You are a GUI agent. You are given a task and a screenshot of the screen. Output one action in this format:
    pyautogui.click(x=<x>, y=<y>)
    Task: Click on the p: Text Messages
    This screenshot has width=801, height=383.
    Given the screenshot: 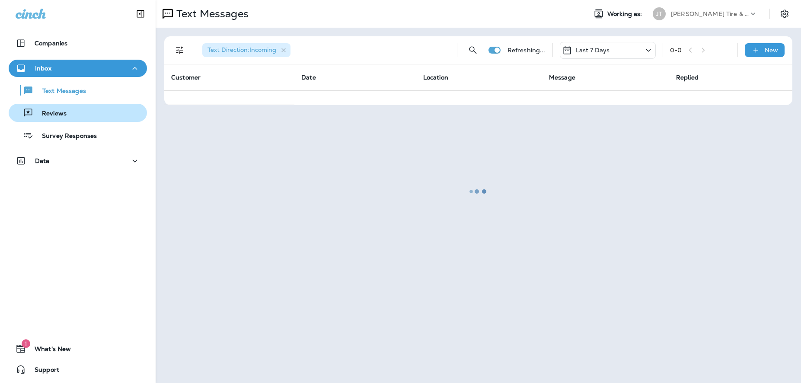 What is the action you would take?
    pyautogui.click(x=60, y=91)
    